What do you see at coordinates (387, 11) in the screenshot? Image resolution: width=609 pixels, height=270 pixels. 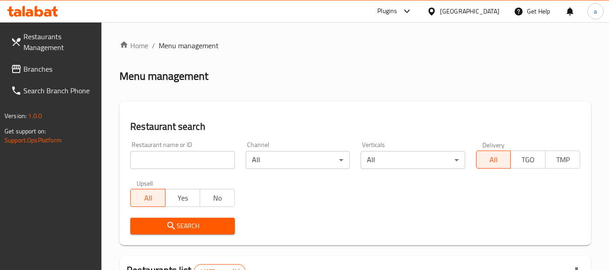 I see `div: Plugins` at bounding box center [387, 11].